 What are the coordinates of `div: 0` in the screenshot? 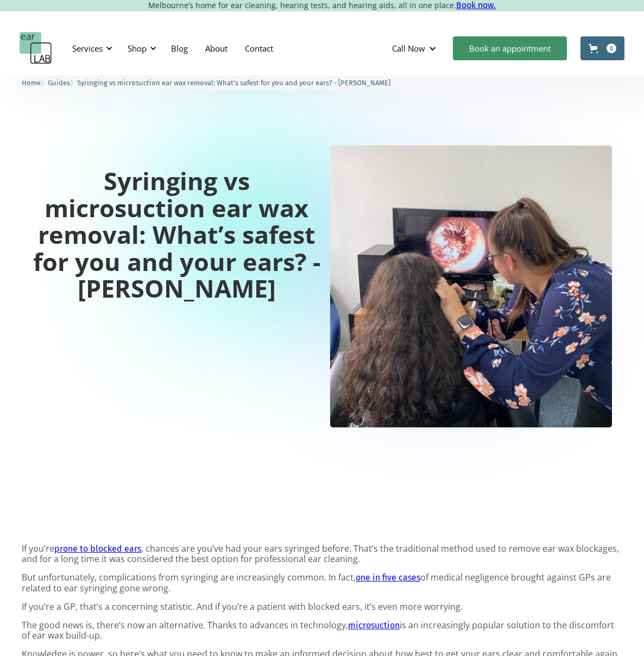 It's located at (612, 49).